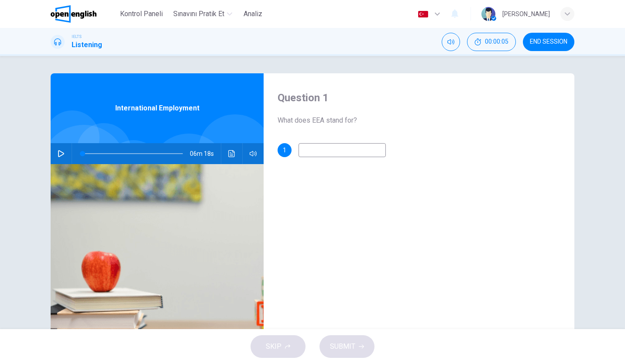 Image resolution: width=625 pixels, height=364 pixels. Describe the element at coordinates (157, 108) in the screenshot. I see `span: International Employment` at that location.